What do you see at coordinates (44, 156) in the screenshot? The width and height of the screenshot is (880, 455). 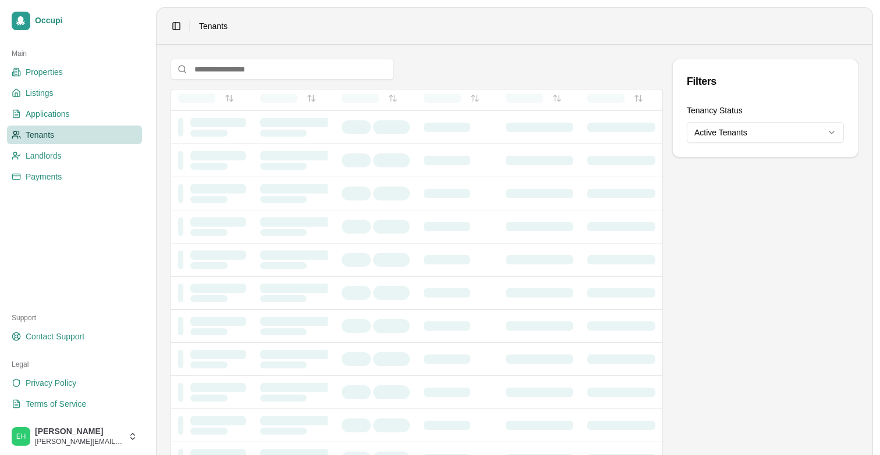 I see `span: Landlords` at bounding box center [44, 156].